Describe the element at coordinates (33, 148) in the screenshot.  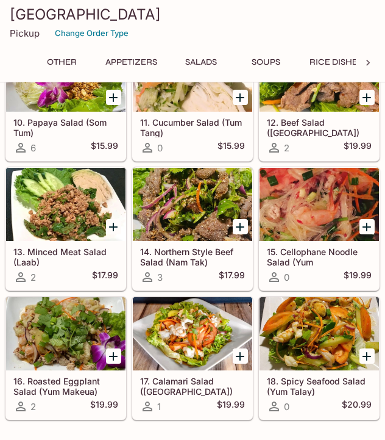
I see `span: 6` at that location.